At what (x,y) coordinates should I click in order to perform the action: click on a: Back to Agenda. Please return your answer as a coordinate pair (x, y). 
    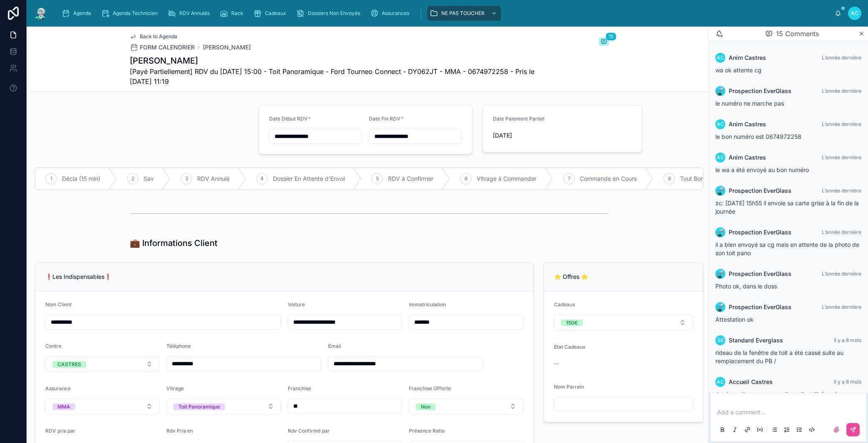
    Looking at the image, I should click on (154, 36).